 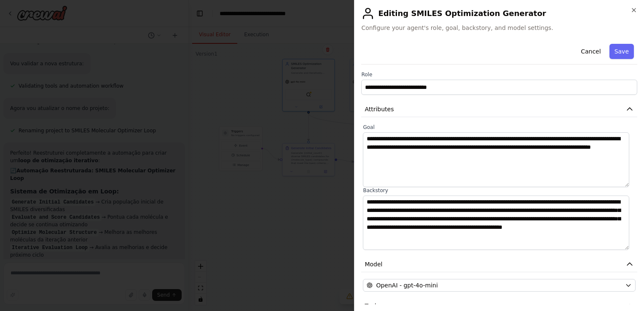 I want to click on label: Goal, so click(x=499, y=127).